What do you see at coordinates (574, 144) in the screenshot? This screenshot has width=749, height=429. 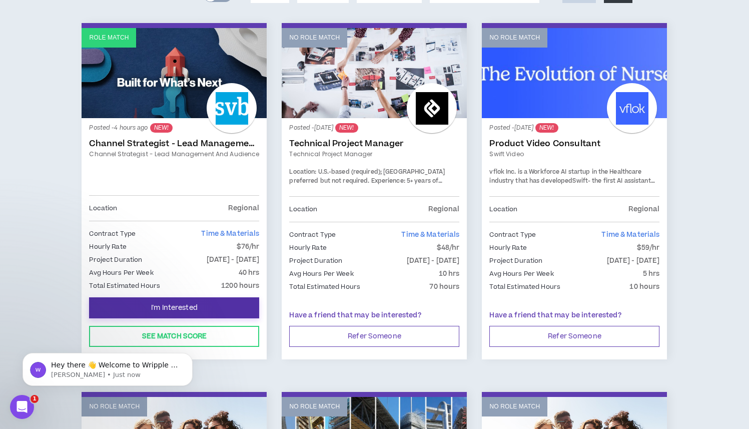 I see `a: Product Video Consultant` at bounding box center [574, 144].